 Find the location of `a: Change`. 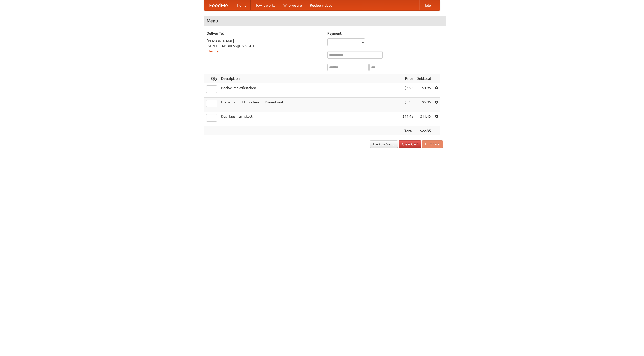

a: Change is located at coordinates (212, 51).